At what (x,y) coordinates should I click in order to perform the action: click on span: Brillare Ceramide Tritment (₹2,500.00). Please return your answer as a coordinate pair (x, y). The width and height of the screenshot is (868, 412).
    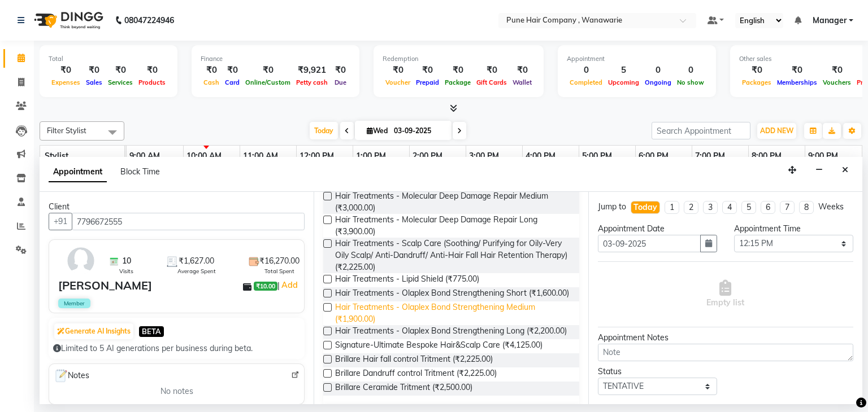
    Looking at the image, I should click on (403, 388).